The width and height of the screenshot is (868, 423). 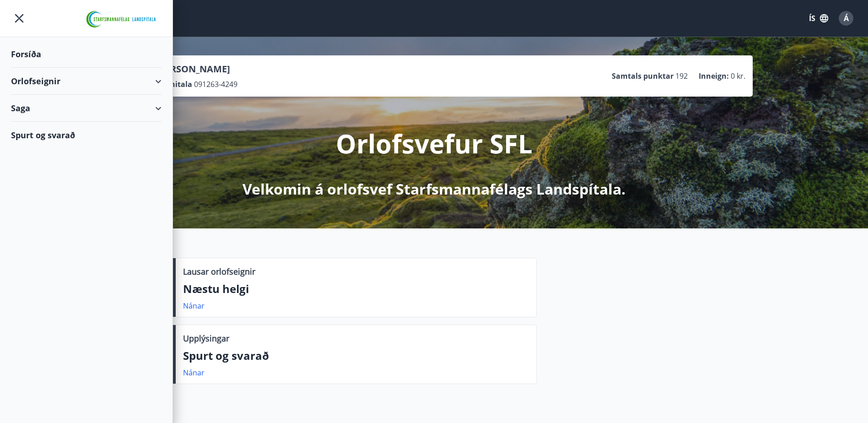 I want to click on p: Orlofsvefur SFL, so click(x=434, y=143).